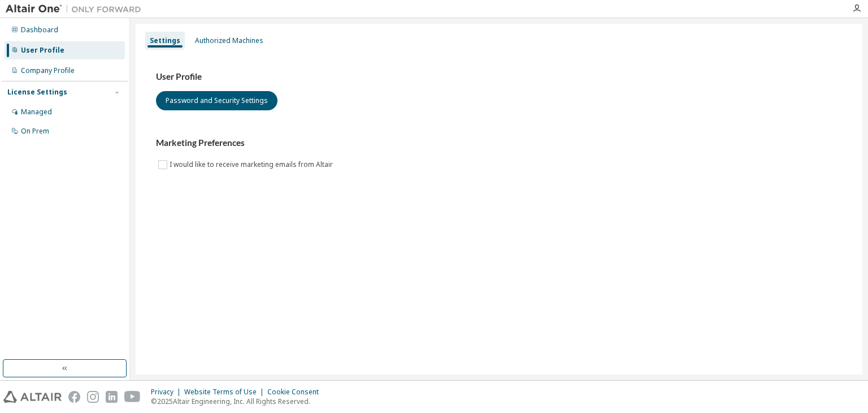 The image size is (868, 413). I want to click on img: altair_logo.svg, so click(32, 396).